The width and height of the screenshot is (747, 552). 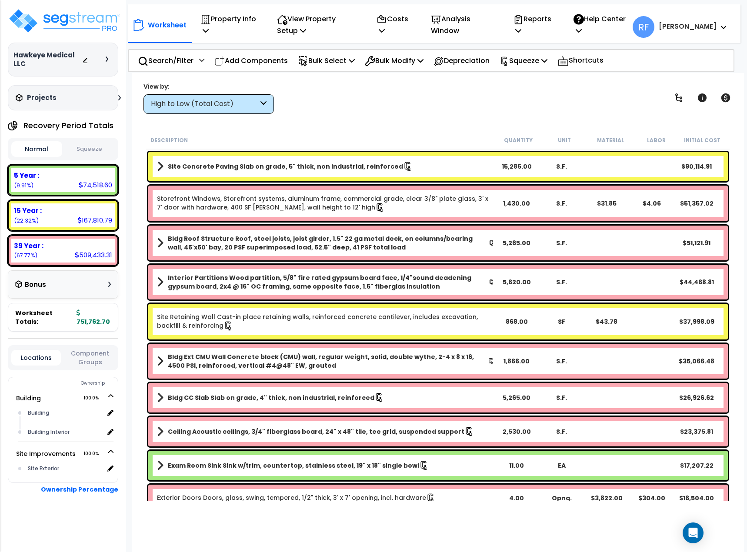 What do you see at coordinates (696, 466) in the screenshot?
I see `div: $17,207.22` at bounding box center [696, 466].